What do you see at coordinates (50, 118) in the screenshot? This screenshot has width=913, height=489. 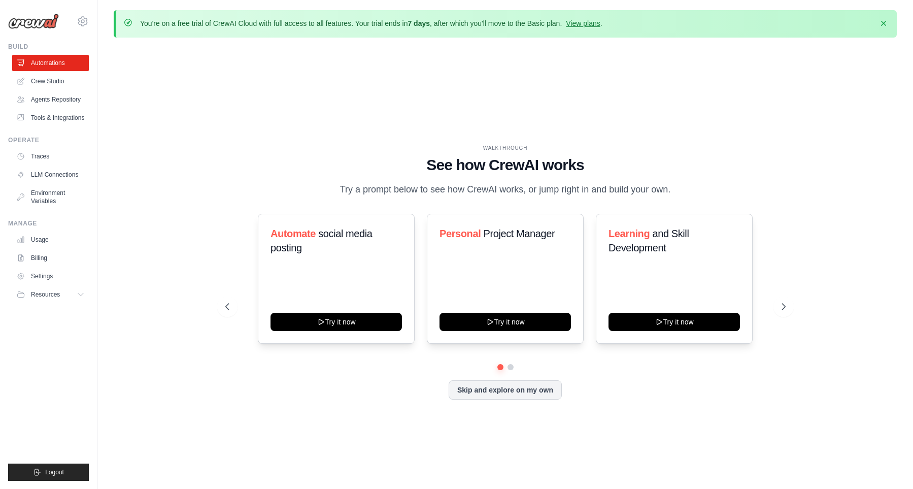 I see `a: Tools & Integrations` at bounding box center [50, 118].